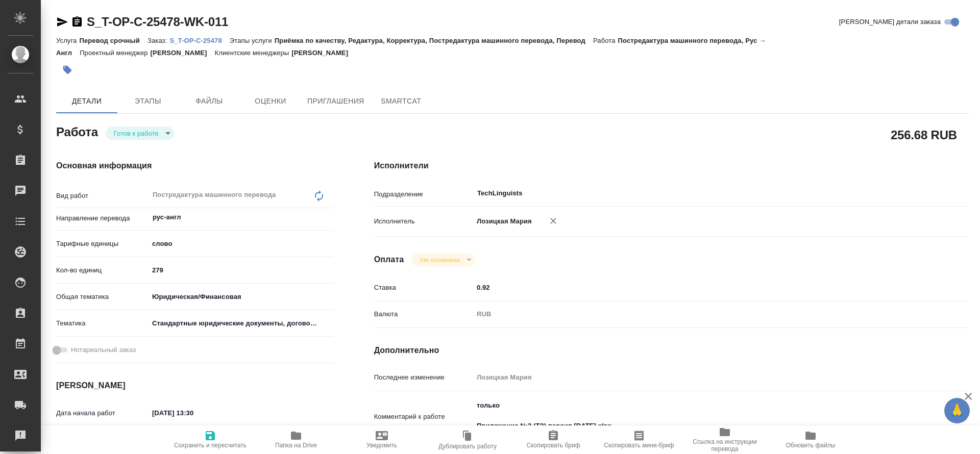  Describe the element at coordinates (424, 194) in the screenshot. I see `p: Подразделение` at that location.